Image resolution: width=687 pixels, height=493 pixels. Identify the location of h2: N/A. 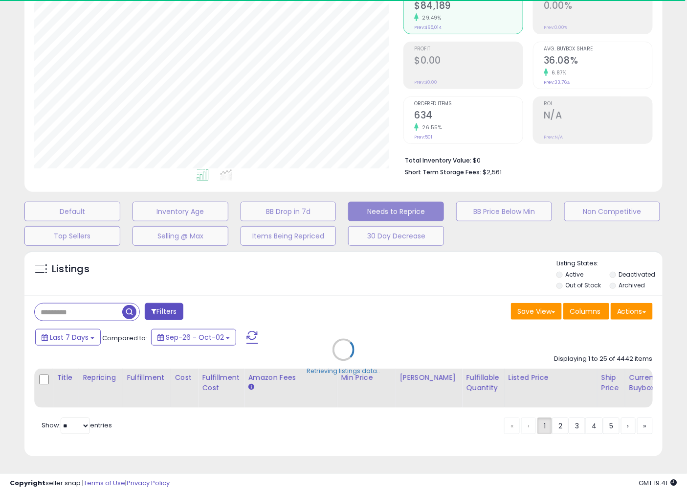
(598, 116).